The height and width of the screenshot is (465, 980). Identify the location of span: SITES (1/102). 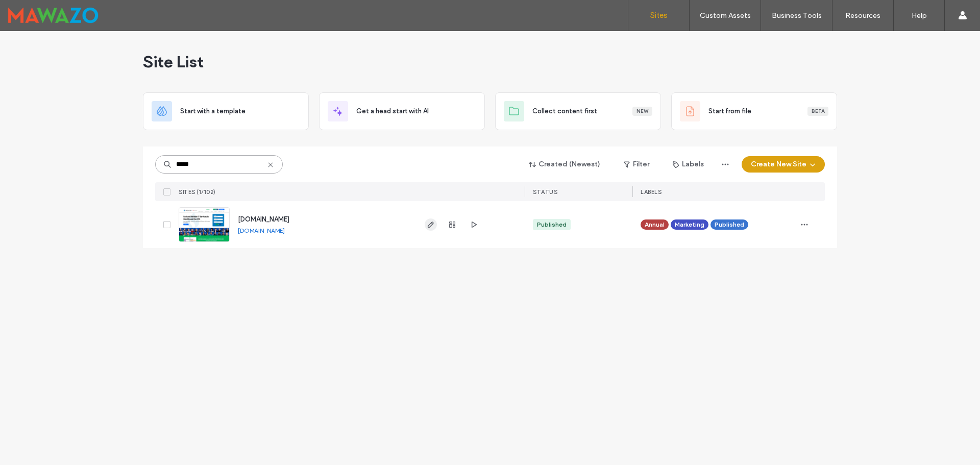
(197, 192).